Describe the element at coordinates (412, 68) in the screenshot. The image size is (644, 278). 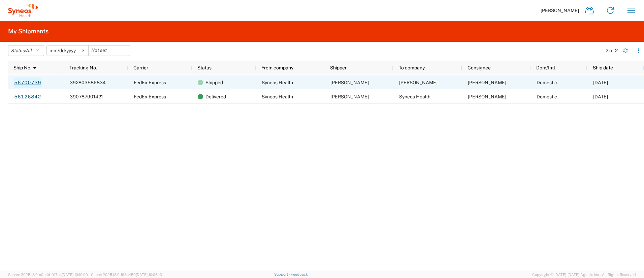
I see `span: To company` at that location.